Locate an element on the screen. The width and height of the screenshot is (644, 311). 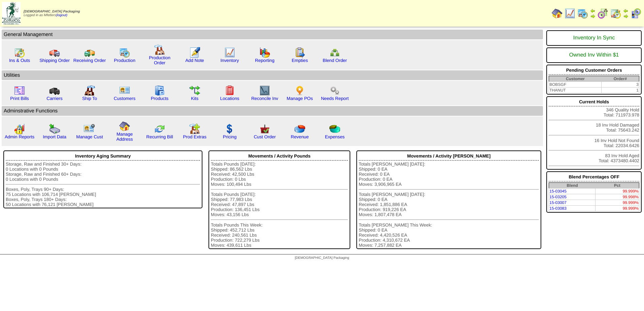
img: dollar.gif is located at coordinates (229, 129).